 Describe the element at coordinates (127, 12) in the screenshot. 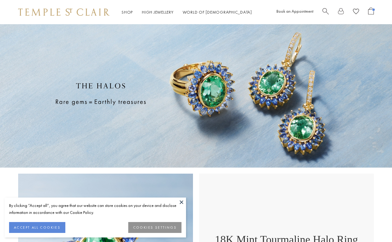

I see `a: ShopShop` at that location.